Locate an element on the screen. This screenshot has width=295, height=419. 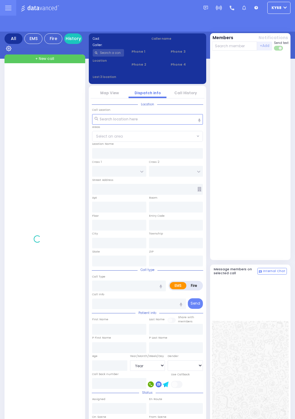
label: Use Callback is located at coordinates (180, 375).